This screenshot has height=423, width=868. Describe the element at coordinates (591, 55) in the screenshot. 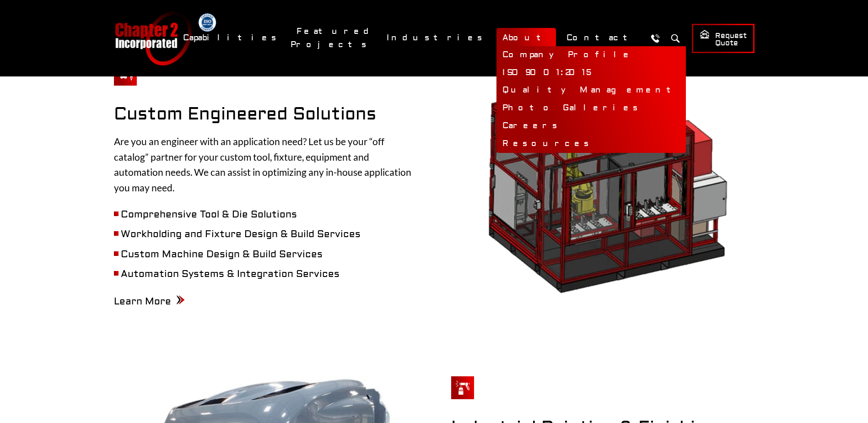

I see `a: Company Profile` at that location.